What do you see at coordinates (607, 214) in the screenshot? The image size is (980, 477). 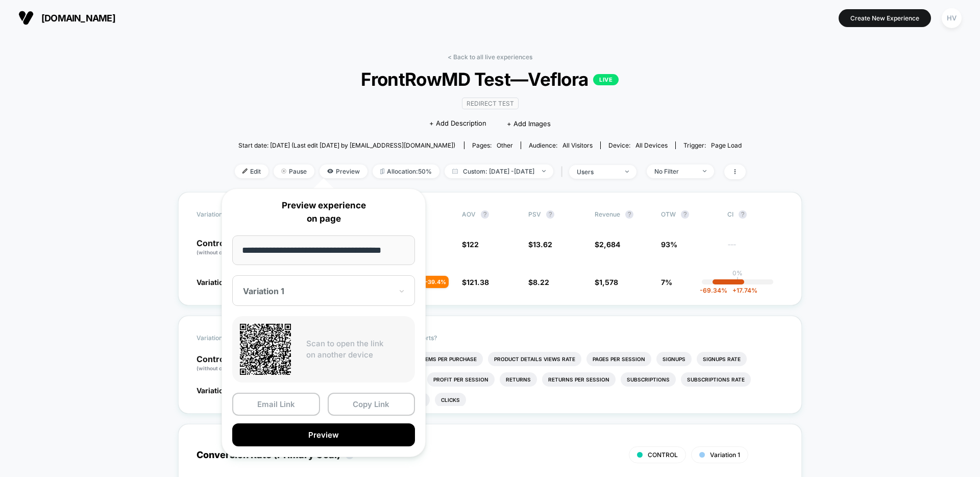 I see `span: Revenue` at bounding box center [607, 214].